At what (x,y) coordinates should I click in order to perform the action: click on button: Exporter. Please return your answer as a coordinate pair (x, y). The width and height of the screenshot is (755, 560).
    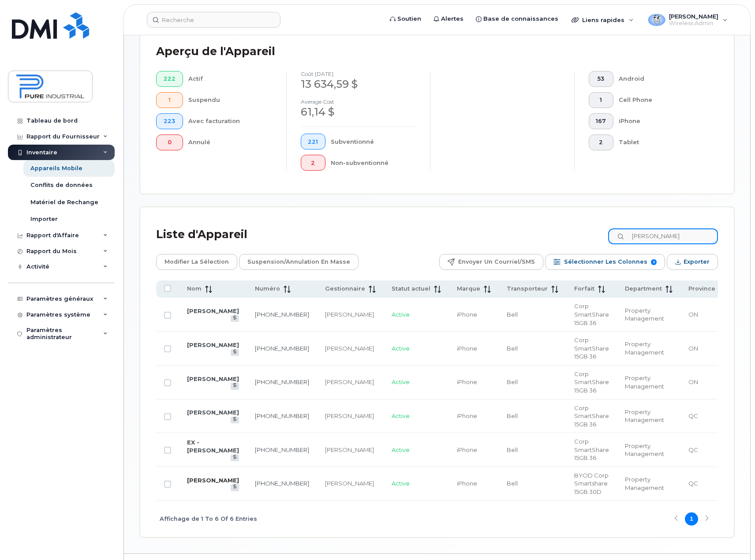
    Looking at the image, I should click on (693, 262).